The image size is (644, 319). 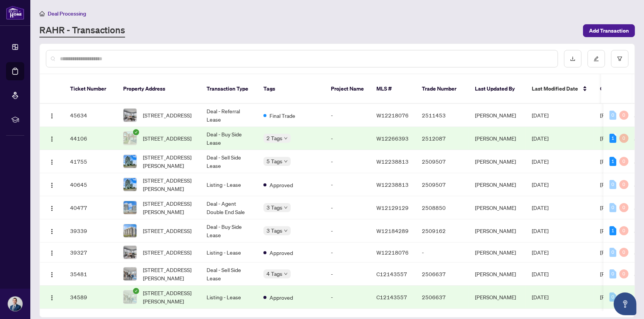 I want to click on td: 35481, so click(x=91, y=274).